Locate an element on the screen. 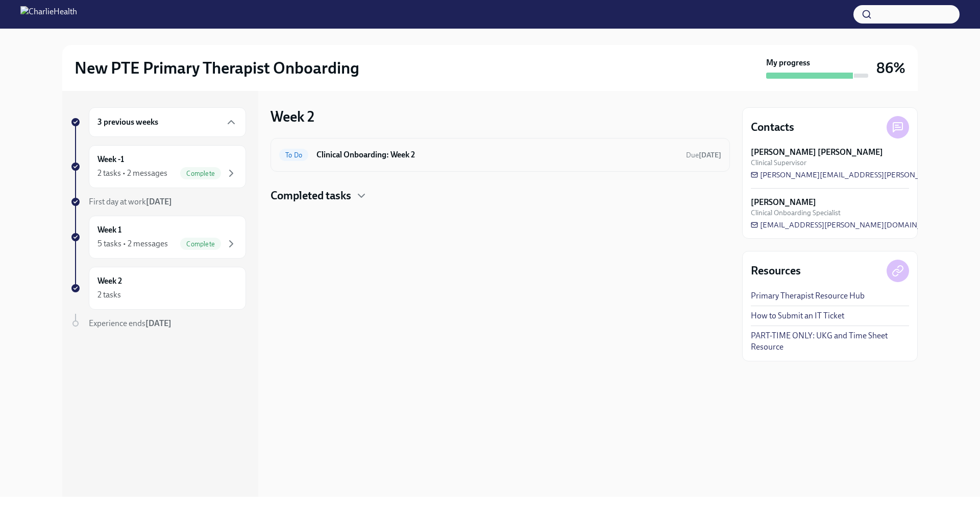 The height and width of the screenshot is (507, 980). img: CharlieHealth is located at coordinates (49, 14).